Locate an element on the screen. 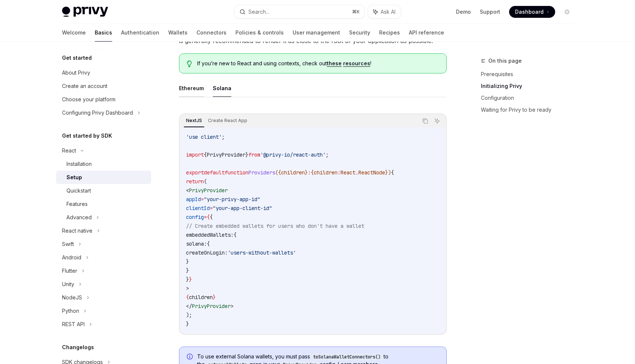 The image size is (635, 364). div: Python is located at coordinates (71, 311).